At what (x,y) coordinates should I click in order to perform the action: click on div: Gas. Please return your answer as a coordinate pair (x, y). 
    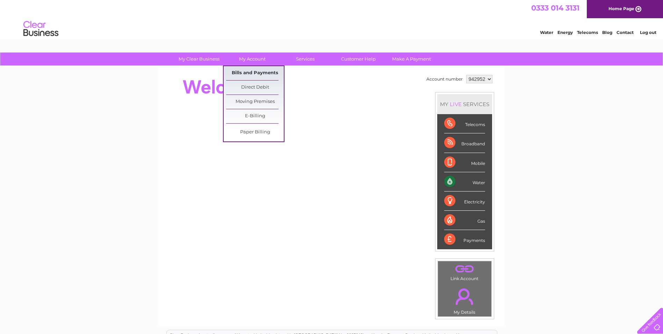
    Looking at the image, I should click on (465, 220).